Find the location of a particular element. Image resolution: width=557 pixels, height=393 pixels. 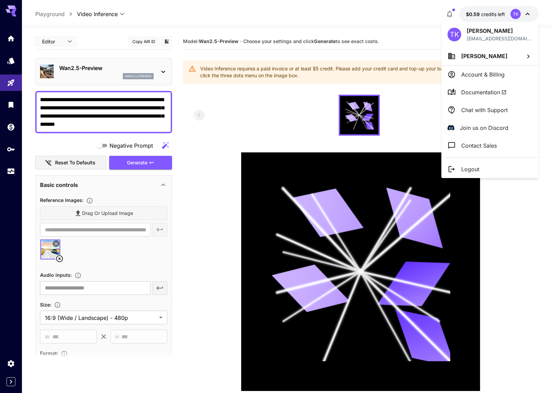

p: Logout is located at coordinates (470, 169).